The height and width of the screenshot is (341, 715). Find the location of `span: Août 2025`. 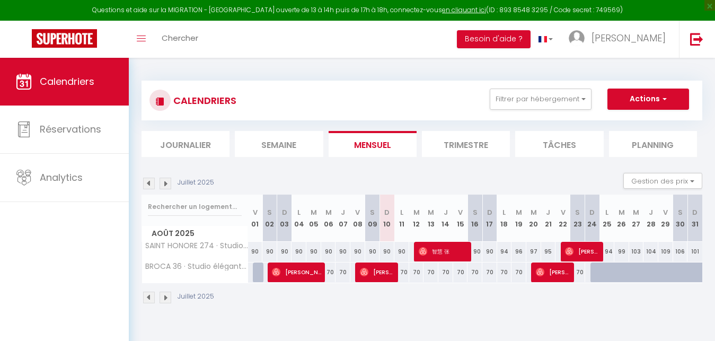

span: Août 2025 is located at coordinates (195, 233).